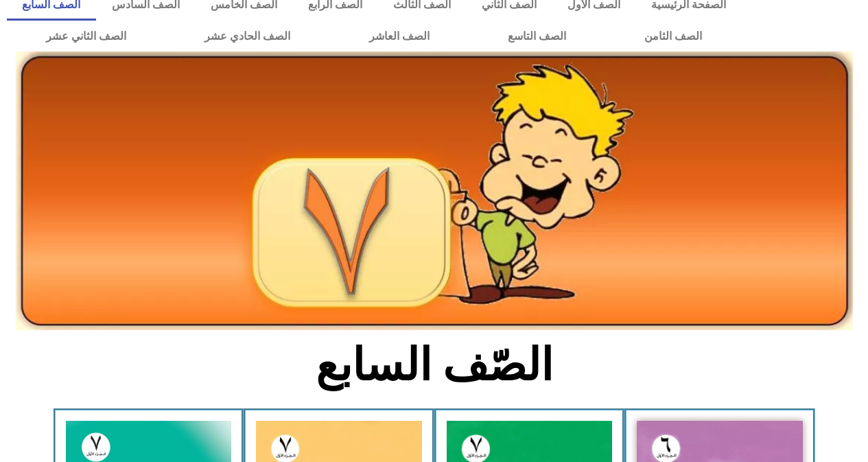  I want to click on a: الصف الحادي عشر, so click(247, 36).